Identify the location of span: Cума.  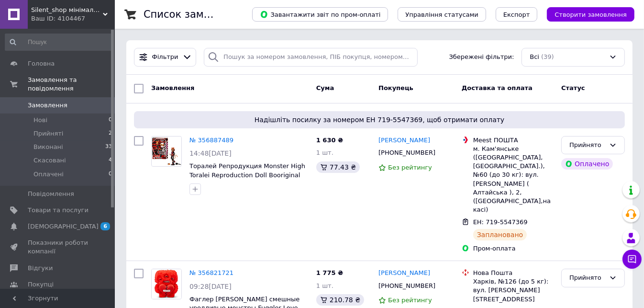
(325, 88).